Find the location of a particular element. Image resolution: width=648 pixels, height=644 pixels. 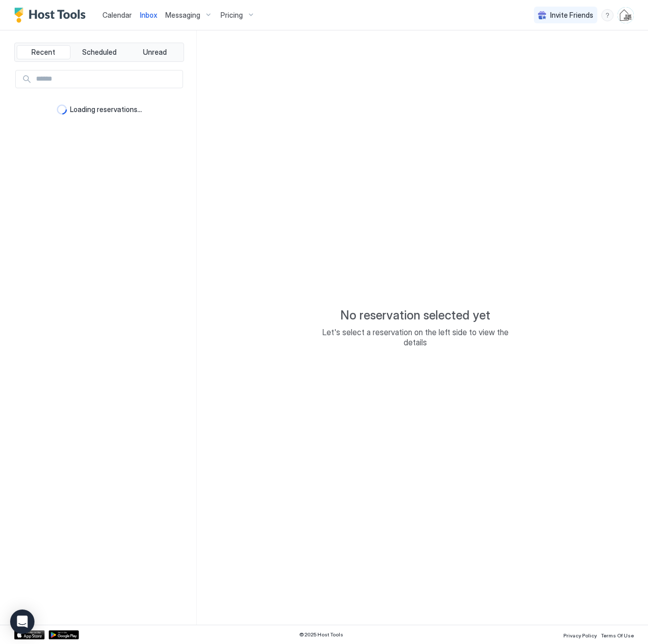

div: Google Play Store is located at coordinates (64, 635).